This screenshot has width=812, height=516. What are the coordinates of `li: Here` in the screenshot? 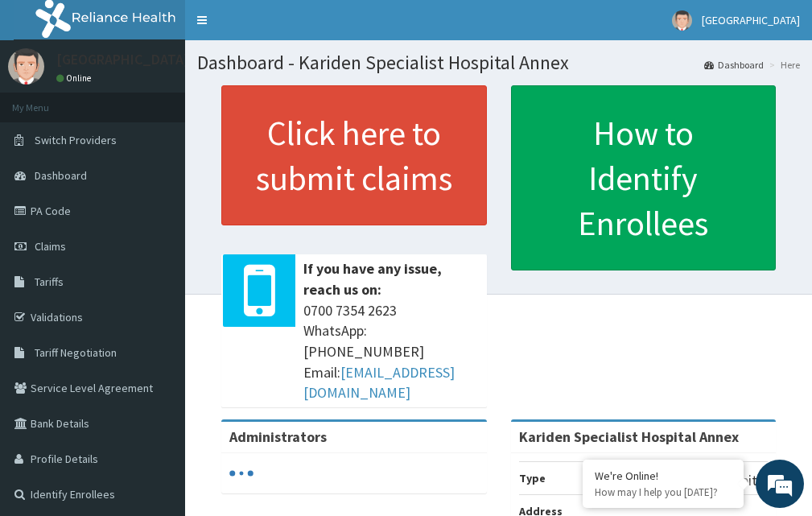 It's located at (782, 64).